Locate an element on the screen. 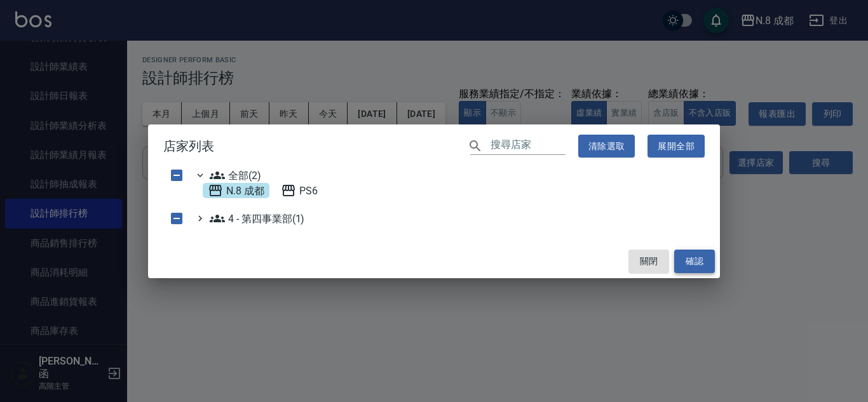 Image resolution: width=868 pixels, height=402 pixels. input: 搜尋店家 is located at coordinates (528, 145).